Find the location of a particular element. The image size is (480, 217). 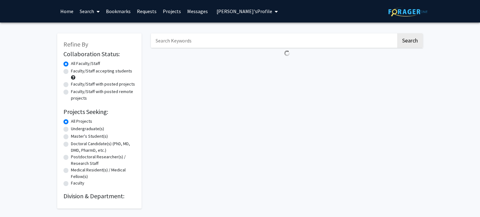

label: All Faculty/Staff is located at coordinates (85, 64).